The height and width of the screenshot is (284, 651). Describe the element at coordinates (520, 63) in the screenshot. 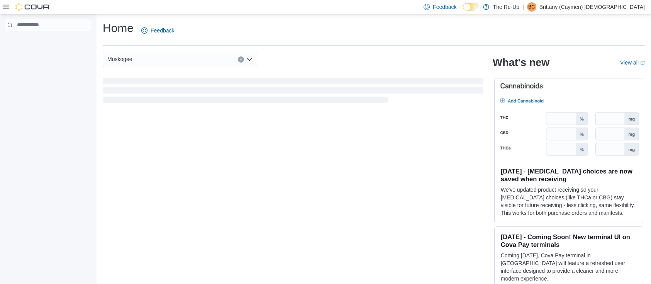

I see `h2: What's new` at that location.